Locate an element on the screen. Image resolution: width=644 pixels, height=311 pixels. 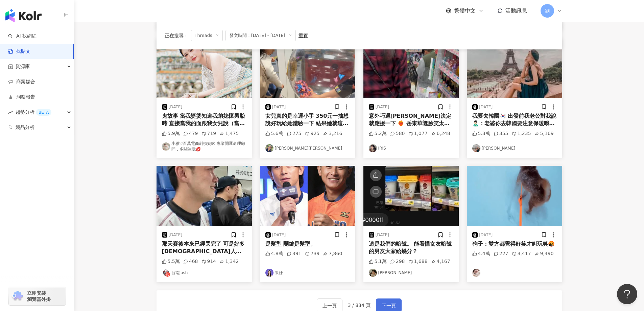
span: 繁體中文 is located at coordinates (465, 11).